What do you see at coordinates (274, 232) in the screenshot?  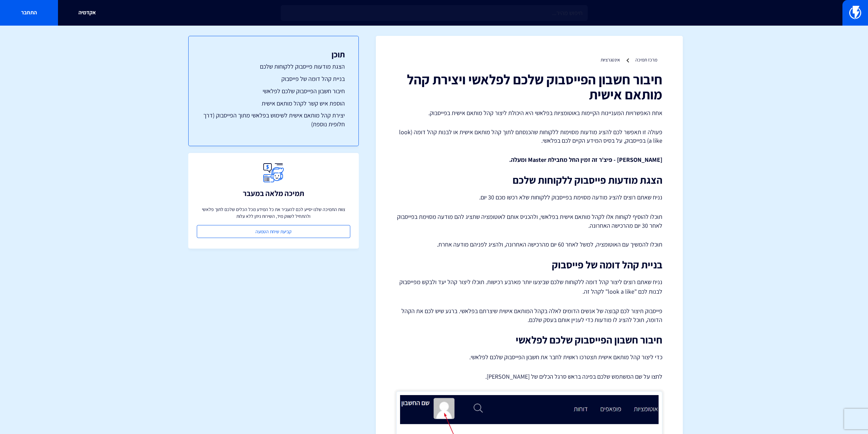 I see `a: קביעת שיחת הטמעה` at bounding box center [274, 232].